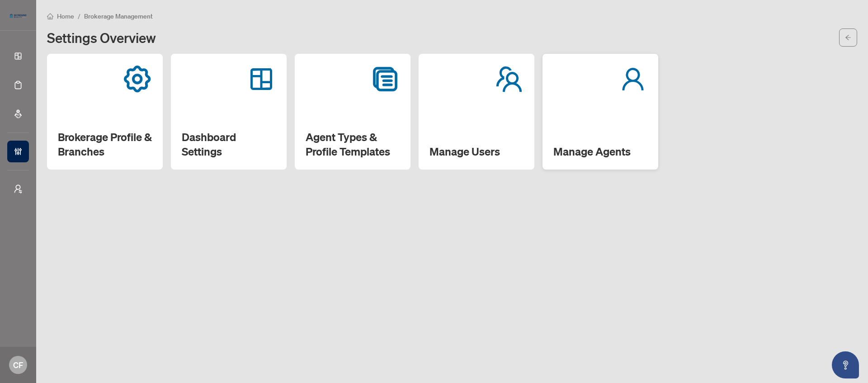 This screenshot has width=868, height=383. I want to click on h1: Settings Overview, so click(101, 38).